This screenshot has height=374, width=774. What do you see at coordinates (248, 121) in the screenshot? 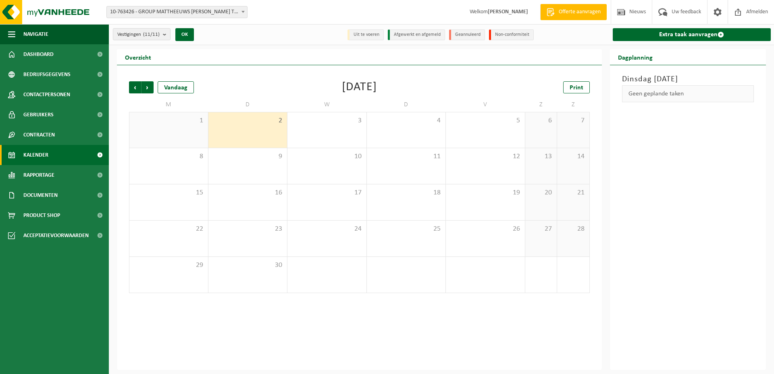
I see `span: 2` at bounding box center [248, 121].